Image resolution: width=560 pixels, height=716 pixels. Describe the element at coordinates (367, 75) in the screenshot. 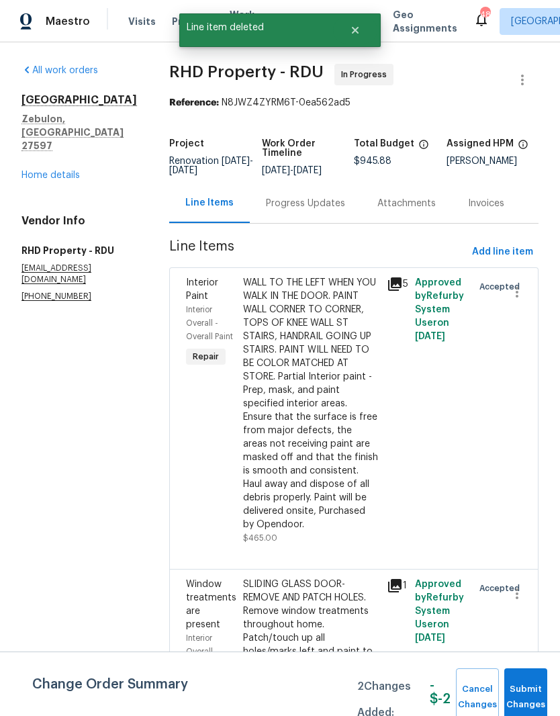

I see `span: In Progress` at that location.